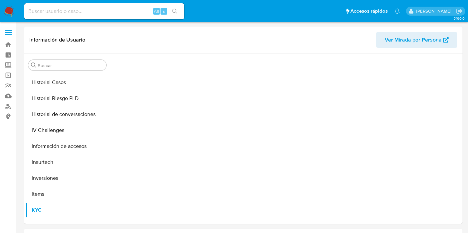 The width and height of the screenshot is (468, 233). What do you see at coordinates (67, 83) in the screenshot?
I see `button: Historial Casos` at bounding box center [67, 83].